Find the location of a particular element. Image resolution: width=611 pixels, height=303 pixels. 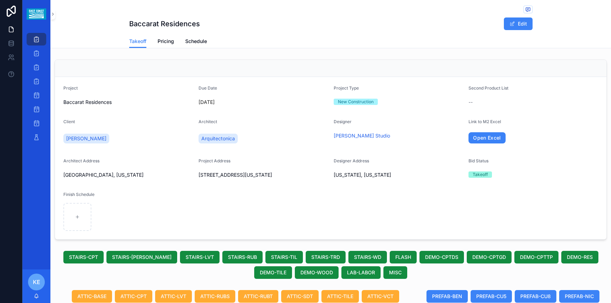

a: Schedule is located at coordinates (196, 42).